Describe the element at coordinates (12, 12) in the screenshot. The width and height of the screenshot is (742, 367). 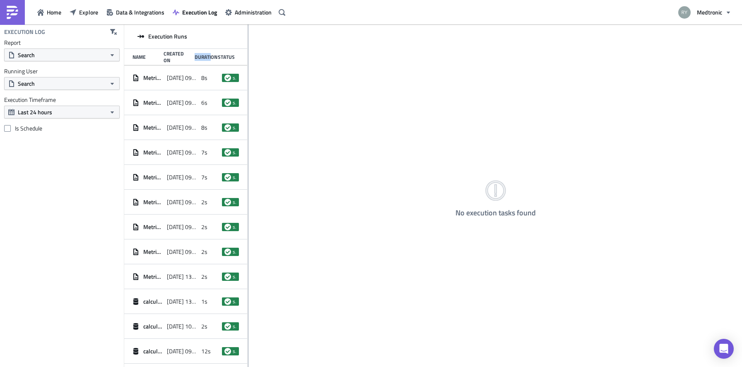
I see `img: PushMetrics` at that location.